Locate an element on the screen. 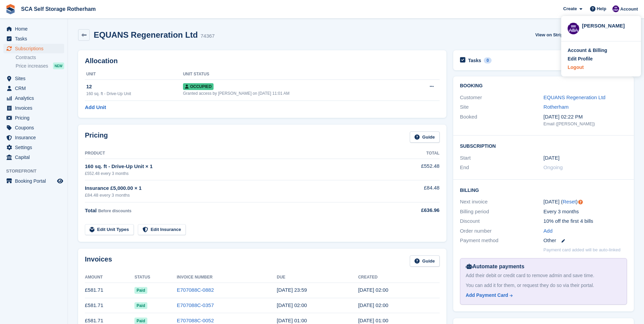 This screenshot has height=324, width=644. th: Total is located at coordinates (412, 154).